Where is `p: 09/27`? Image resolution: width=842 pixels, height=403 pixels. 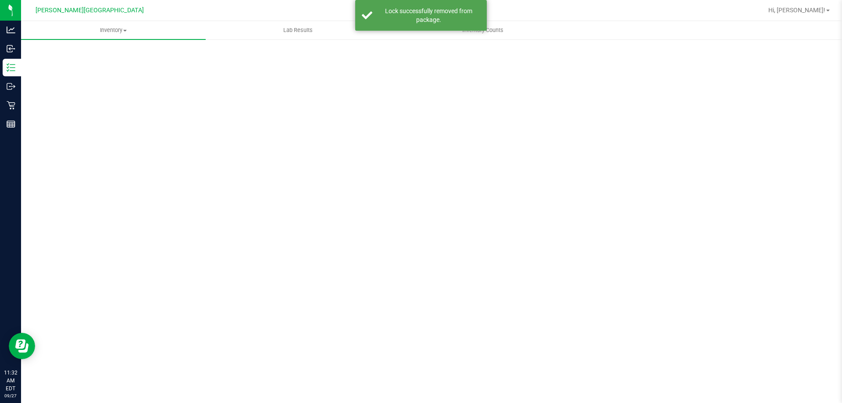
p: 09/27 is located at coordinates (11, 396).